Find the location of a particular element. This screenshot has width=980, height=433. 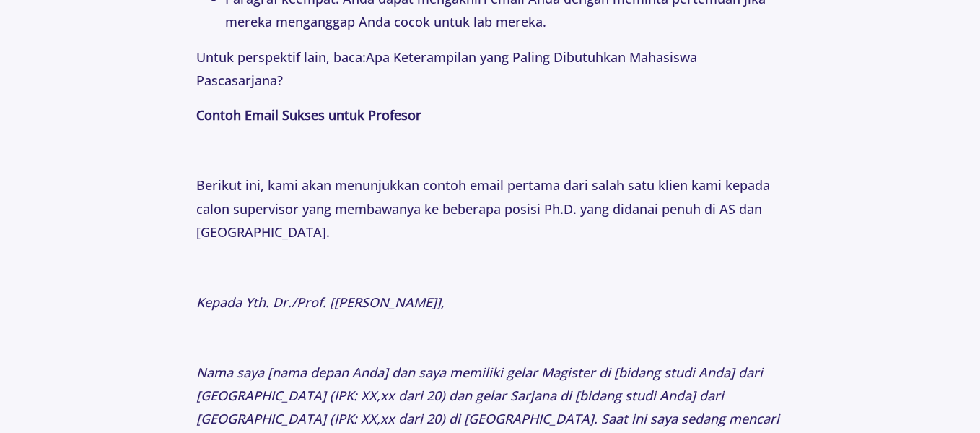

font: Berikut ini, kami akan menunjukkan contoh email pertama dari salah satu klien kami kepada calon s... is located at coordinates (483, 208).